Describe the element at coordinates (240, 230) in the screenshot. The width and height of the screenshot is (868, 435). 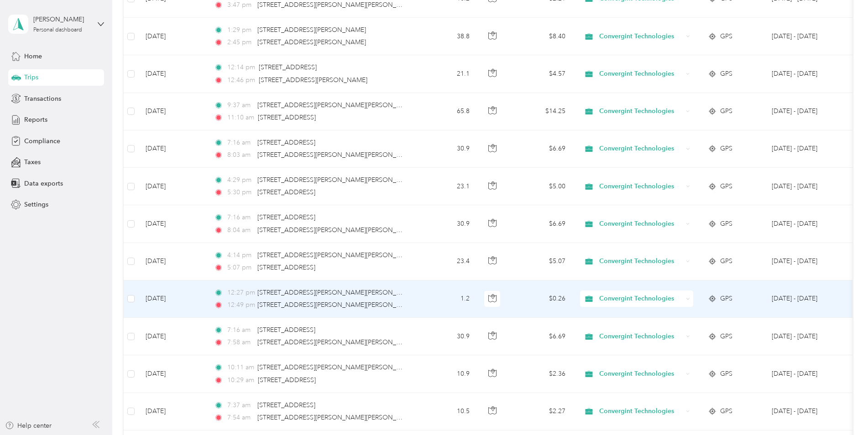
I see `span: 8:04 am` at that location.